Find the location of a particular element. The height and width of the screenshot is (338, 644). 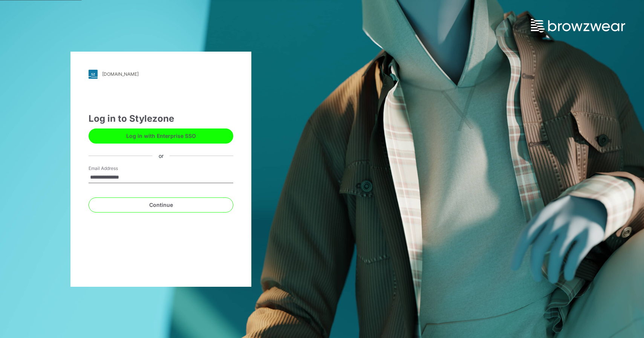

button: Log in with Enterprise SSO is located at coordinates (161, 136).